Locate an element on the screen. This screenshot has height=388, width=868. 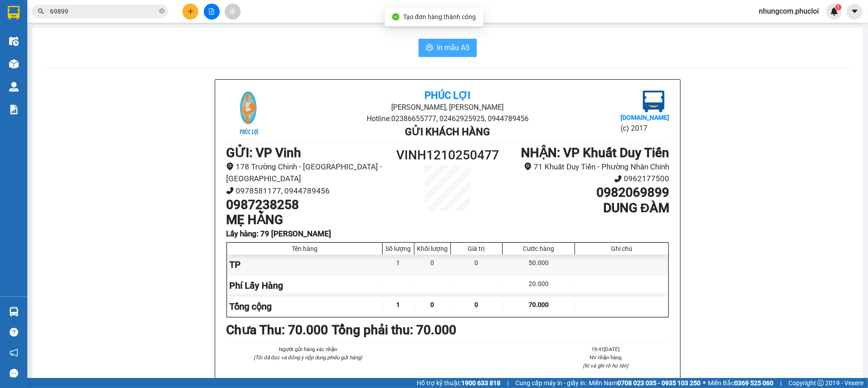
button: plus is located at coordinates (190, 11).